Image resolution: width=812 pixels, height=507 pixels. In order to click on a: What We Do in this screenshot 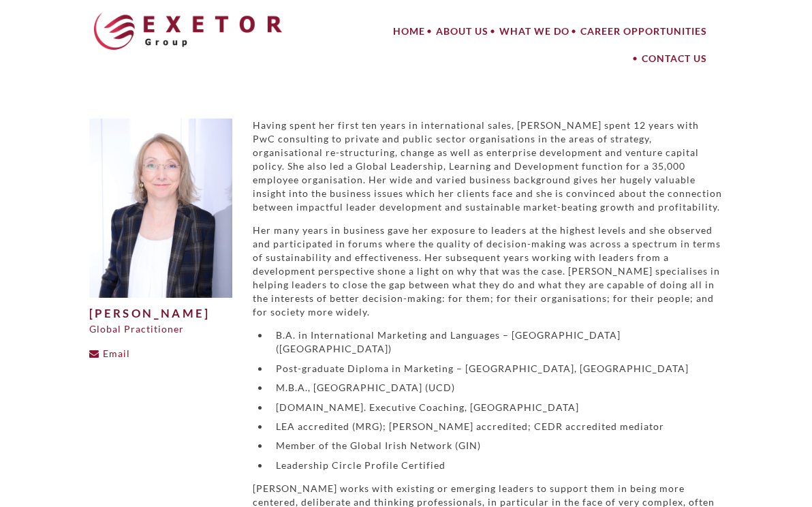, I will do `click(534, 32)`.